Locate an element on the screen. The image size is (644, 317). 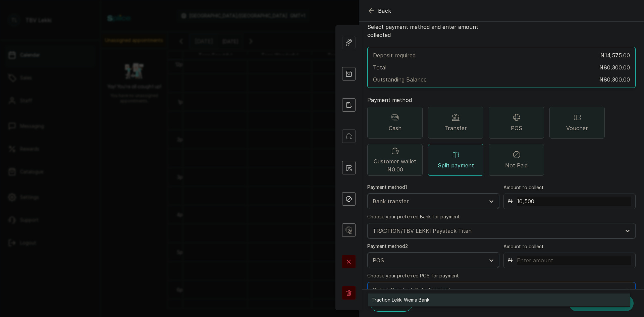
span: Voucher is located at coordinates (577, 128).